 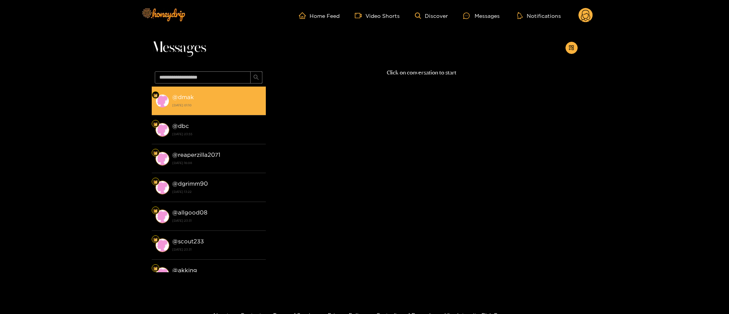 What do you see at coordinates (183, 97) in the screenshot?
I see `strong: @ dmak` at bounding box center [183, 97].